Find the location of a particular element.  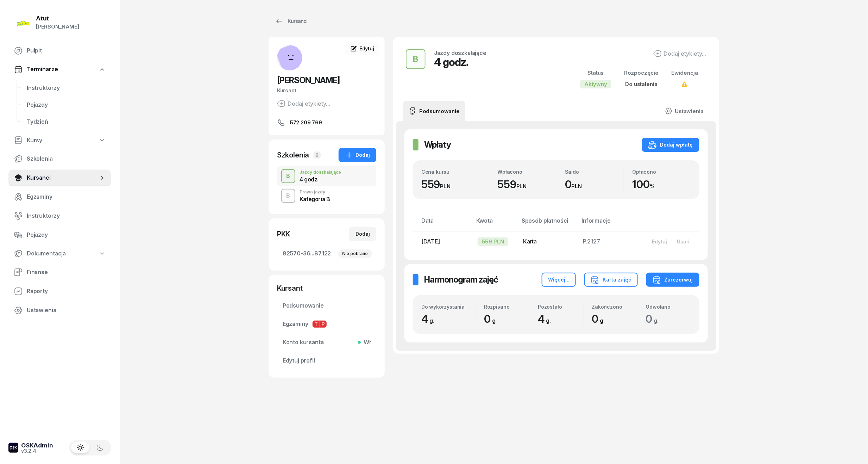

div: Odwołano is located at coordinates (668, 306).